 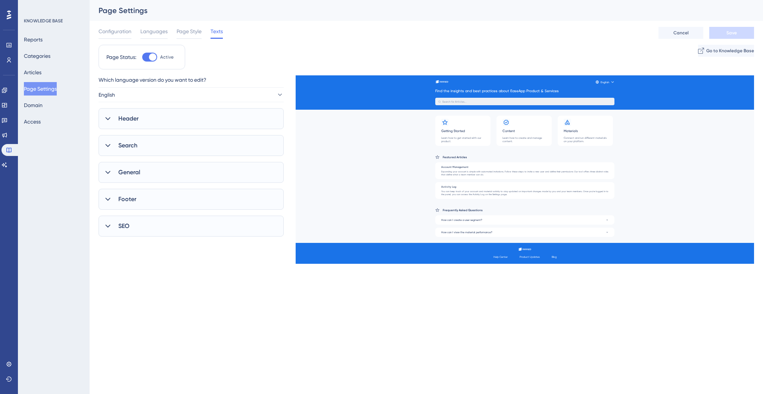 I want to click on span: Go to Knowledge Base, so click(x=730, y=51).